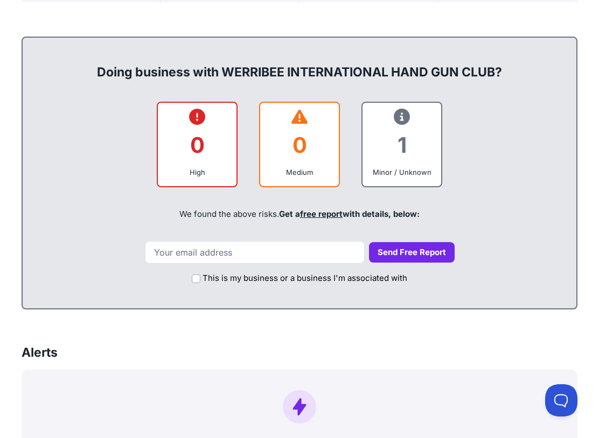 This screenshot has width=599, height=438. Describe the element at coordinates (411, 253) in the screenshot. I see `button: Send Free Report` at that location.